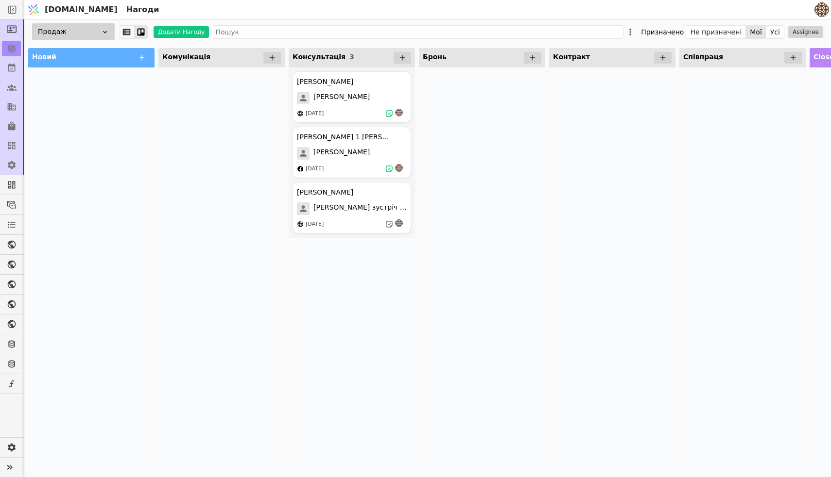 This screenshot has height=477, width=831. Describe the element at coordinates (715, 32) in the screenshot. I see `button: Не призначені` at that location.